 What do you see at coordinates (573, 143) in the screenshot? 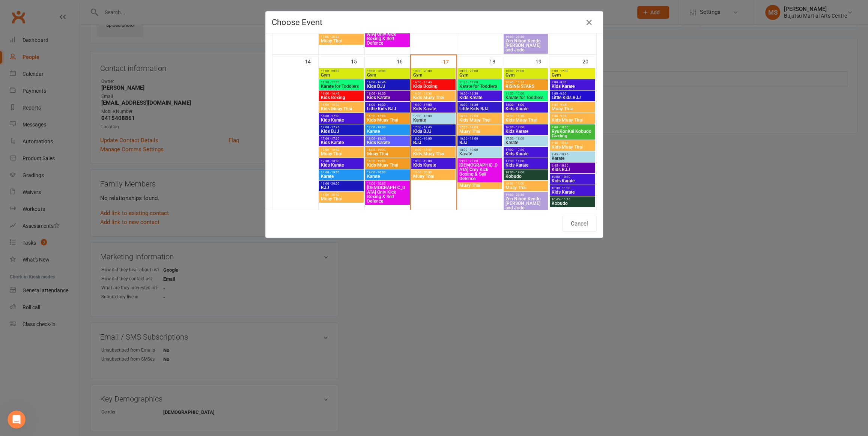
I see `span: 9:30 - 10:00` at bounding box center [573, 143].